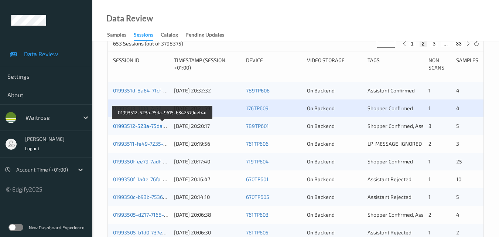  What do you see at coordinates (257, 143) in the screenshot?
I see `a: 761TP606` at bounding box center [257, 143].